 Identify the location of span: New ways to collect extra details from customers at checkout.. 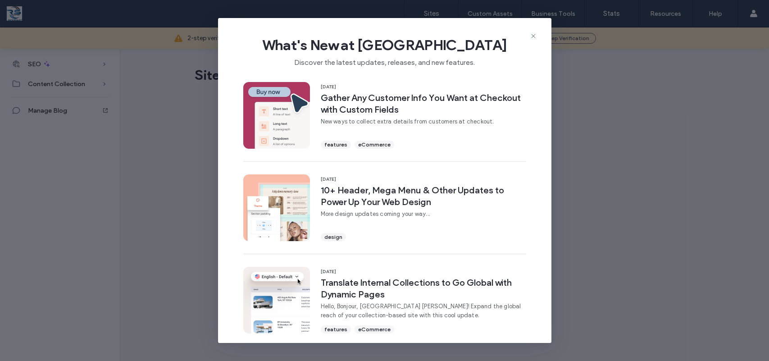
(424, 122).